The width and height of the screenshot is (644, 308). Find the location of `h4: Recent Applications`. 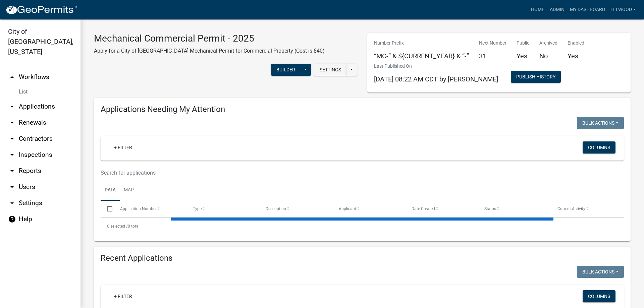

h4: Recent Applications is located at coordinates (362, 258).